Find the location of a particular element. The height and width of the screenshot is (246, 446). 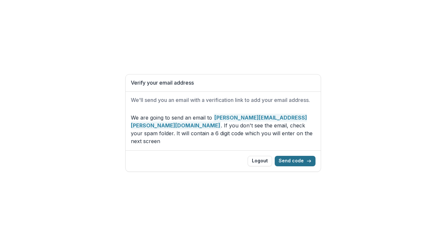

button: Logout is located at coordinates (260, 161).